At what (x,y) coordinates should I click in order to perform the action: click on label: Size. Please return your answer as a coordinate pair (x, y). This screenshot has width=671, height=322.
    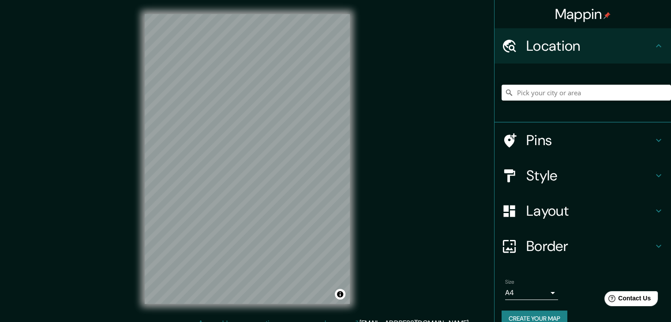
    Looking at the image, I should click on (509, 282).